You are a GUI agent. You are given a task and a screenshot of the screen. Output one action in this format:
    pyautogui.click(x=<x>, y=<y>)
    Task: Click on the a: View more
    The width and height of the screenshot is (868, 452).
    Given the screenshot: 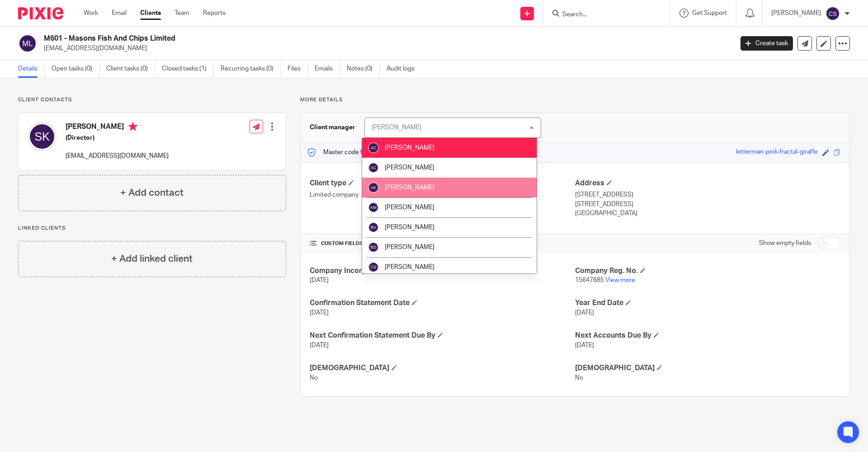 What is the action you would take?
    pyautogui.click(x=620, y=281)
    